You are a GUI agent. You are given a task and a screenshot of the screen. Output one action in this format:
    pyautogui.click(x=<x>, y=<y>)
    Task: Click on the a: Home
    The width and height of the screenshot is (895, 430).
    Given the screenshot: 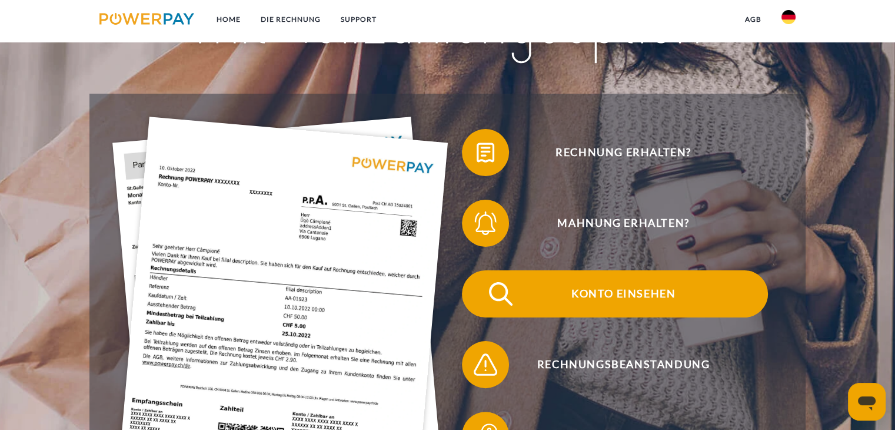 What is the action you would take?
    pyautogui.click(x=228, y=19)
    